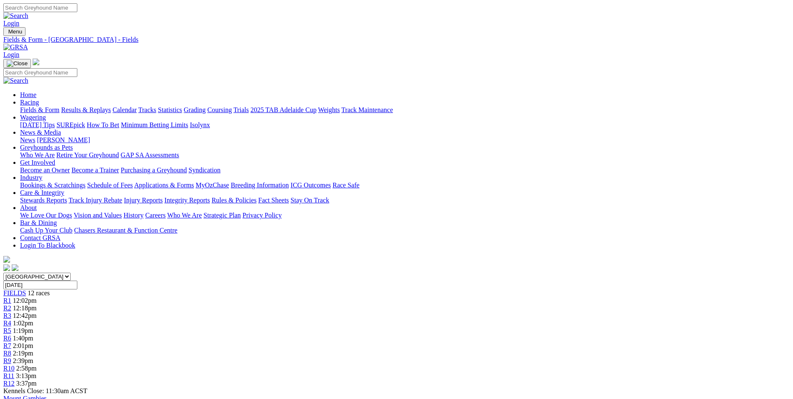  I want to click on a: Track Maintenance, so click(367, 109).